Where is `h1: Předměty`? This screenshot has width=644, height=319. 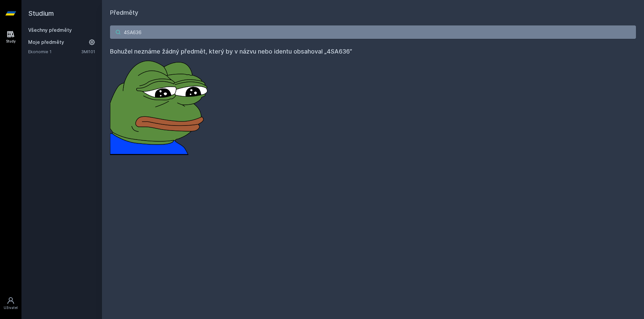
h1: Předměty is located at coordinates (373, 13).